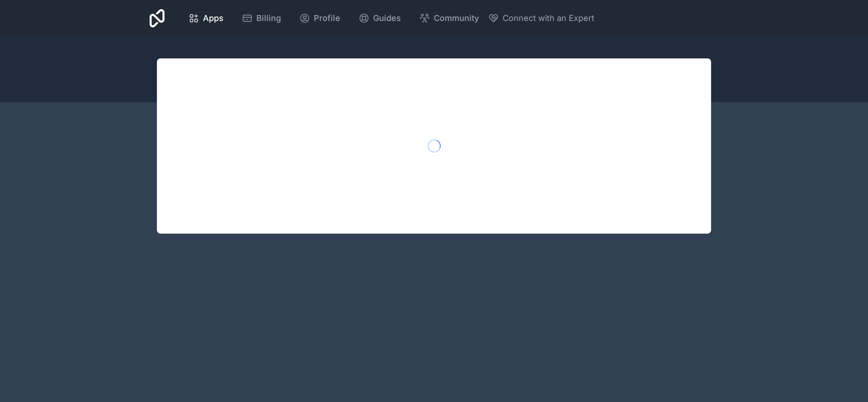  I want to click on a: Profile, so click(320, 18).